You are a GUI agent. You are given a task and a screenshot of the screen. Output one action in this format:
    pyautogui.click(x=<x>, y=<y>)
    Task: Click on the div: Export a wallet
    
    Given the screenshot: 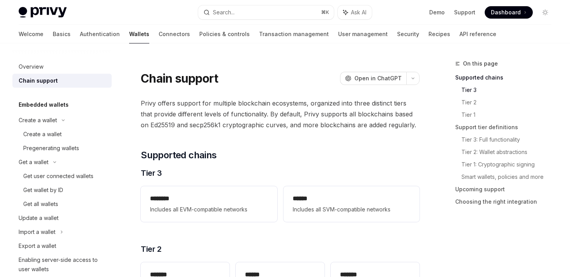 What is the action you would take?
    pyautogui.click(x=37, y=246)
    